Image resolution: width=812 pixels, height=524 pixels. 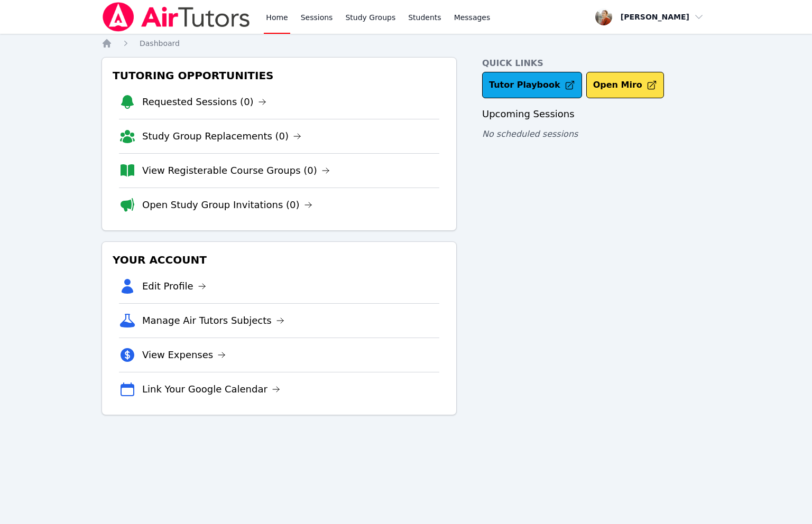 What do you see at coordinates (221, 136) in the screenshot?
I see `a: Study Group Replacements (0)` at bounding box center [221, 136].